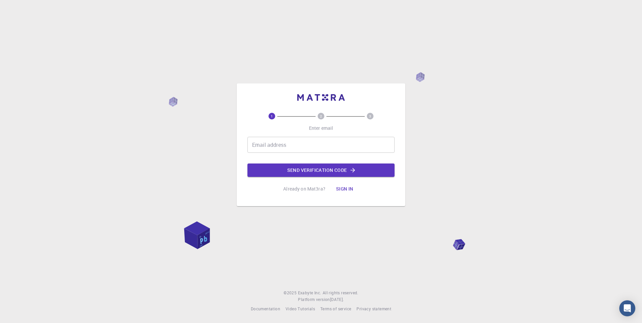 This screenshot has width=642, height=323. I want to click on a: Documentation, so click(265, 309).